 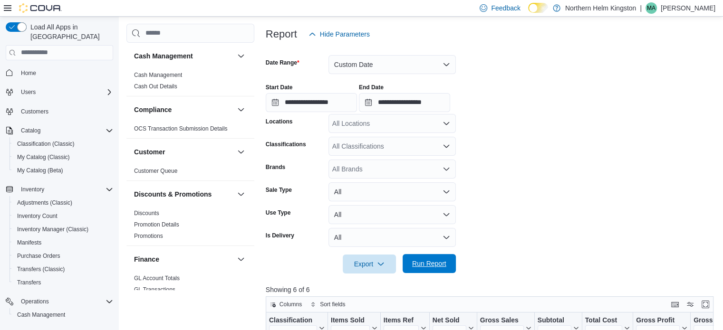 I want to click on a: Promotion Details, so click(x=156, y=225).